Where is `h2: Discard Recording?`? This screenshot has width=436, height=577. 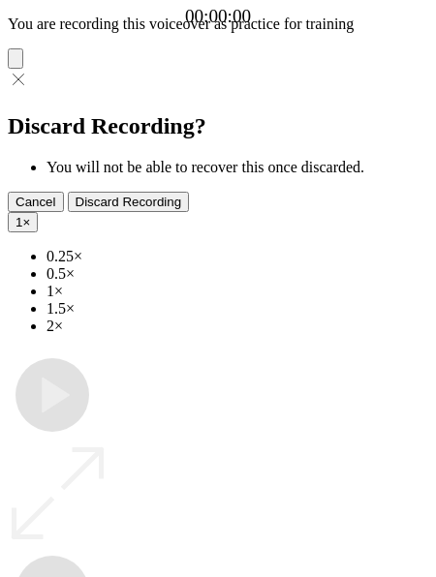 h2: Discard Recording? is located at coordinates (218, 126).